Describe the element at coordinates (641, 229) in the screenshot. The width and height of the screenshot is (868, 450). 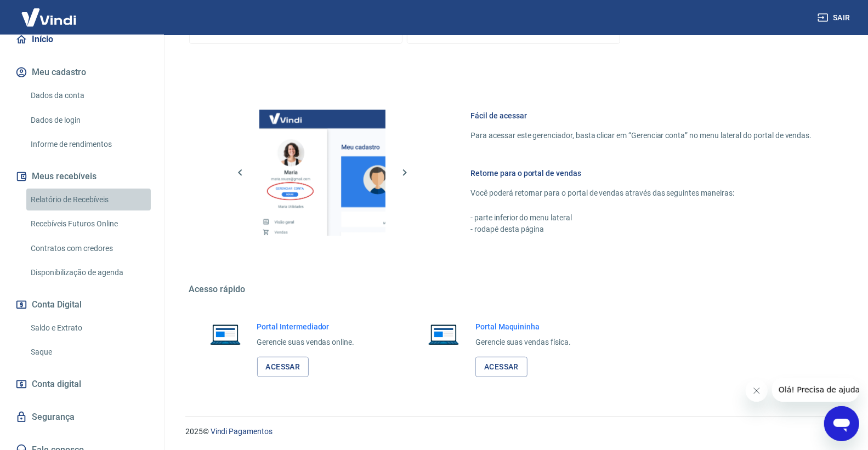
I see `p: - rodapé desta página` at that location.